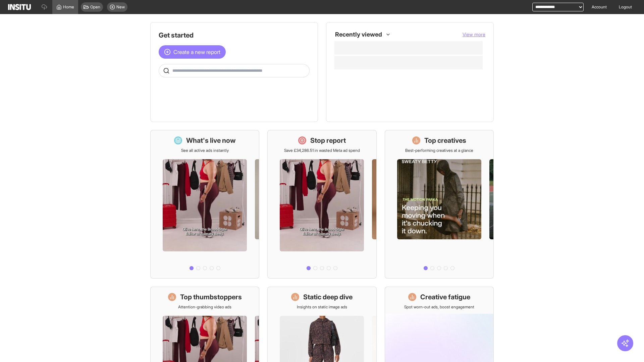 The image size is (644, 362). I want to click on p: Insights on static image ads, so click(322, 307).